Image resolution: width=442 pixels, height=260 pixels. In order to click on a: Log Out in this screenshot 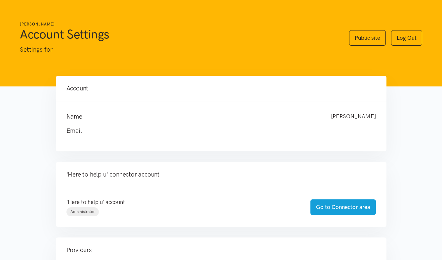, I will do `click(407, 38)`.